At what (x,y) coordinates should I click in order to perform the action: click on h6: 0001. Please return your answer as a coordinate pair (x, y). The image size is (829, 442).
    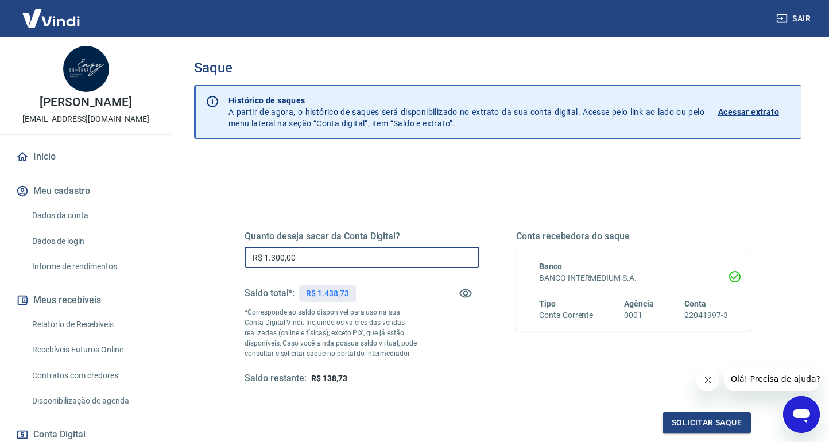
    Looking at the image, I should click on (639, 315).